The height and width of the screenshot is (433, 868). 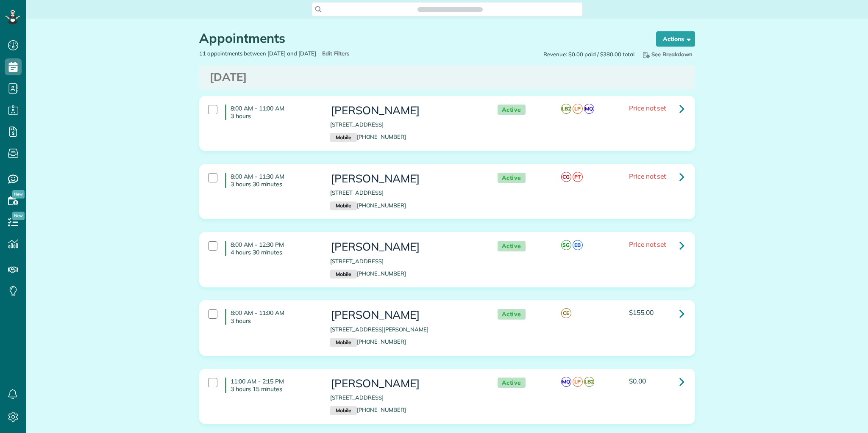 What do you see at coordinates (566, 177) in the screenshot?
I see `span: CG` at bounding box center [566, 177].